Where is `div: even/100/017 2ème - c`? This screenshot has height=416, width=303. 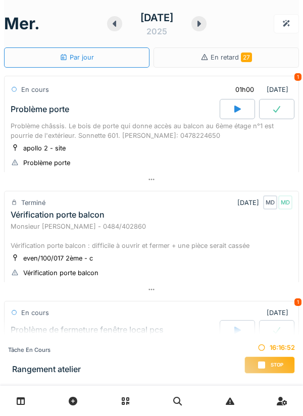 div: even/100/017 2ème - c is located at coordinates (58, 258).